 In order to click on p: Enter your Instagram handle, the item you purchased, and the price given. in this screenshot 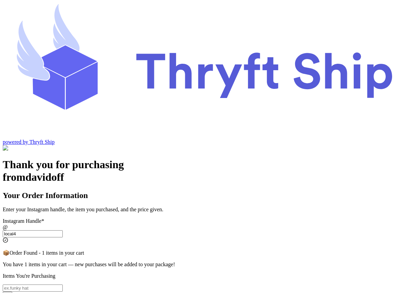, I will do `click(203, 210)`.